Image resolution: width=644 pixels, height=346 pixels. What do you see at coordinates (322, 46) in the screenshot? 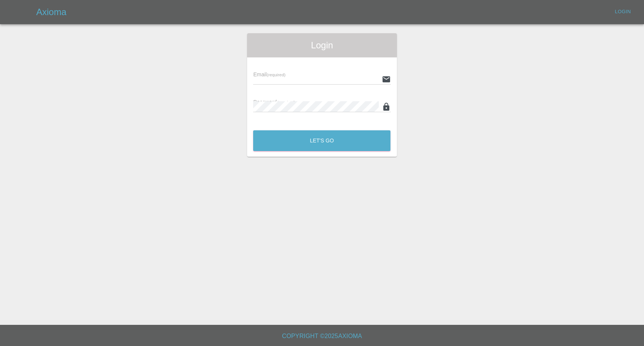
I see `span: Login` at bounding box center [322, 46].